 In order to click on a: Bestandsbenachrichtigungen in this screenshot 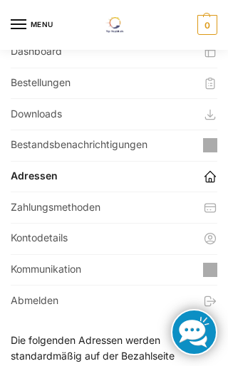, I will do `click(114, 145)`.